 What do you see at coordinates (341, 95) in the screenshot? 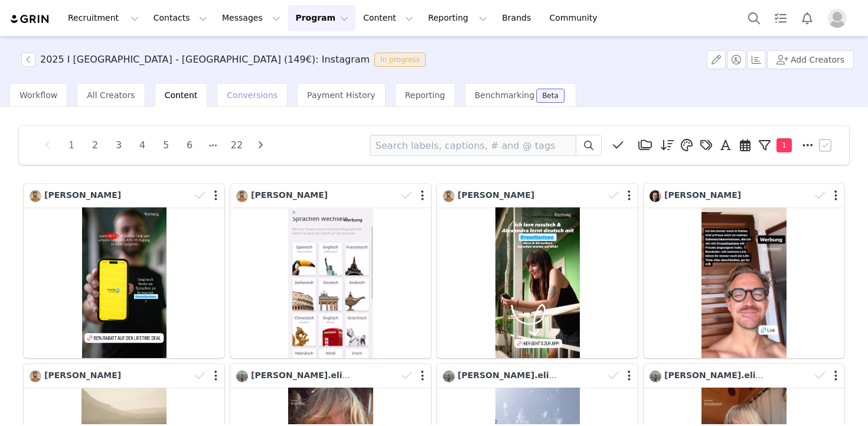
I see `span: Payment History` at bounding box center [341, 95].